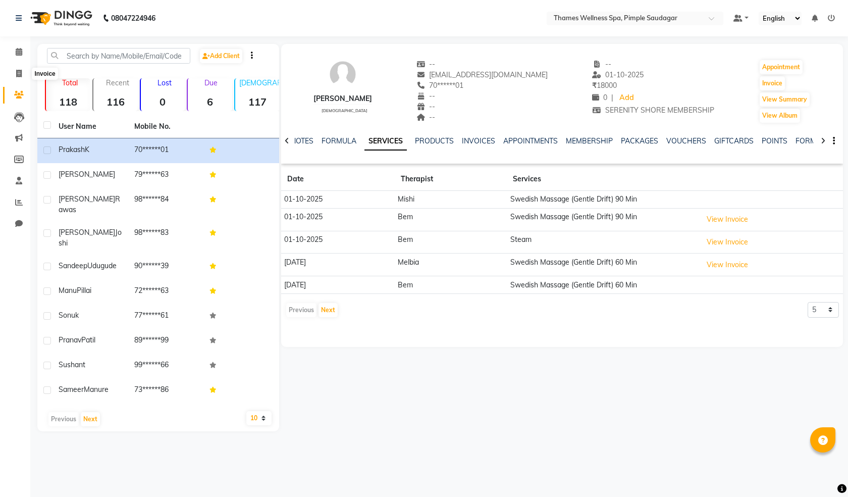  I want to click on button: Appointment, so click(781, 67).